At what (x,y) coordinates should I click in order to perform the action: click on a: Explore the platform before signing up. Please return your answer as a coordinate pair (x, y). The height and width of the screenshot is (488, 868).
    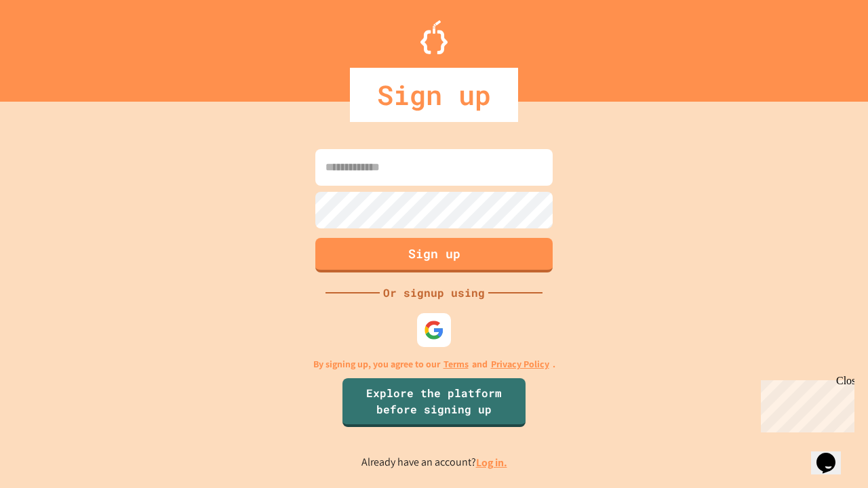
    Looking at the image, I should click on (434, 402).